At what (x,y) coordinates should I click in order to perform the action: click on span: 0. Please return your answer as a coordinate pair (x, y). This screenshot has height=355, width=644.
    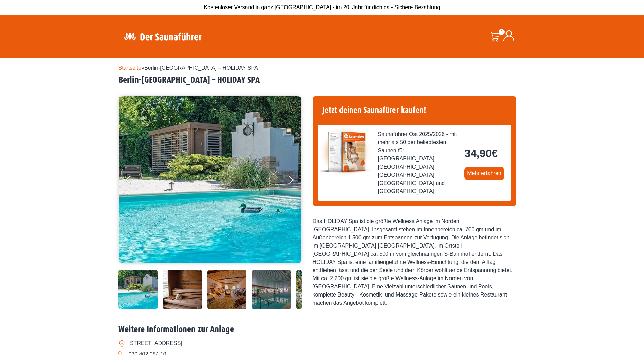
    Looking at the image, I should click on (502, 32).